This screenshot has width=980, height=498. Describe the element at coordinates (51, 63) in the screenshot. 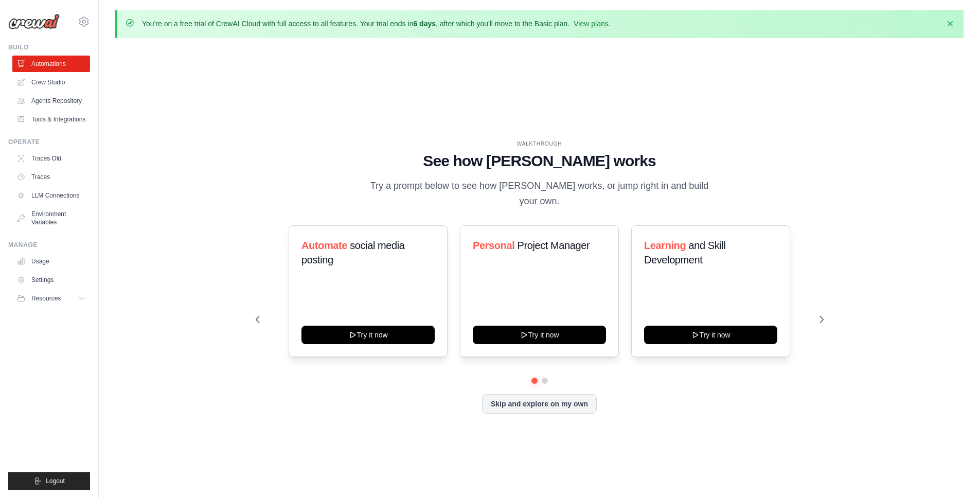

I see `a: Automations` at that location.